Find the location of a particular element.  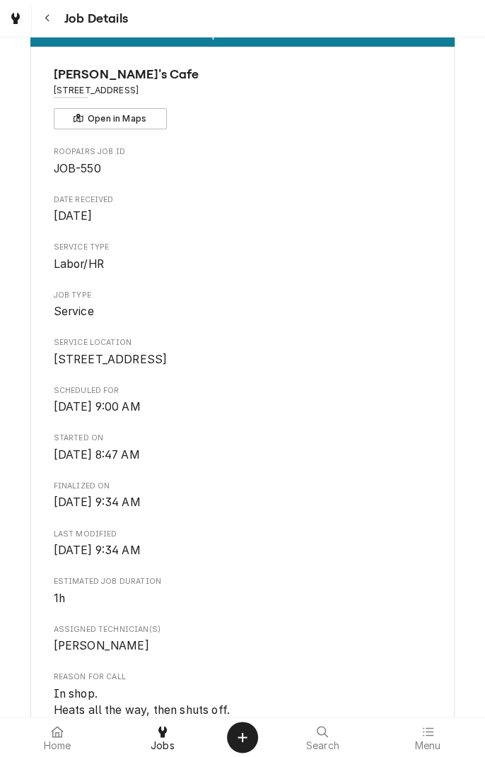

div: Started On is located at coordinates (242, 447).